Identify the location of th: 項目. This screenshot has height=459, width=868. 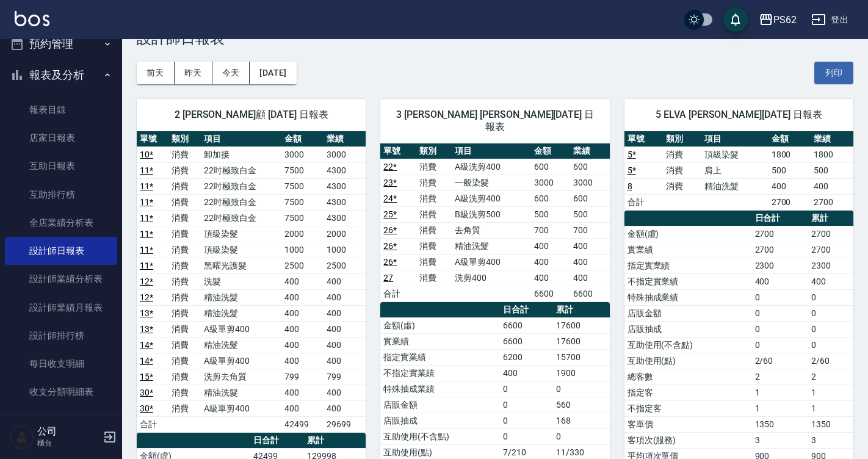
(241, 139).